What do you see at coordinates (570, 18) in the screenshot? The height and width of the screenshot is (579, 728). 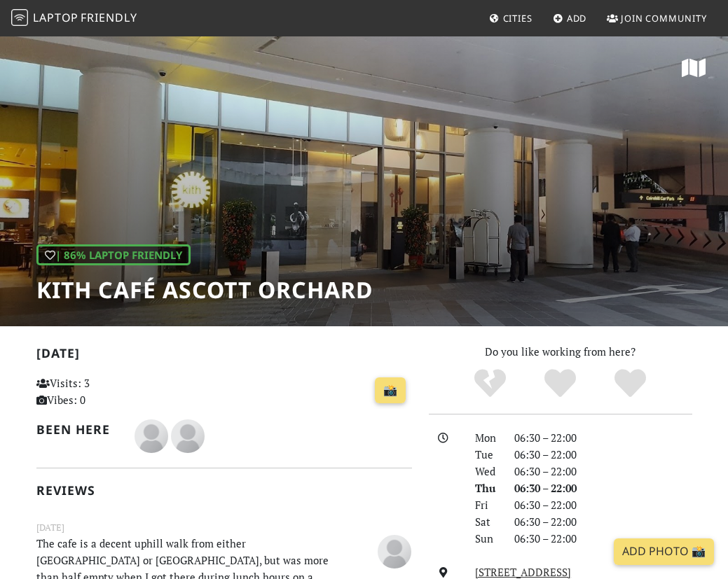 I see `a: Add` at bounding box center [570, 18].